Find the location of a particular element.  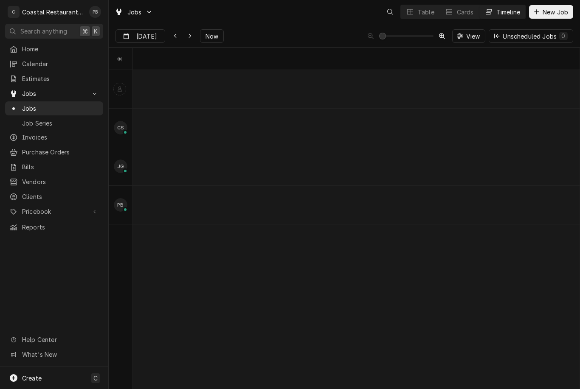

div: Table is located at coordinates (426, 12).